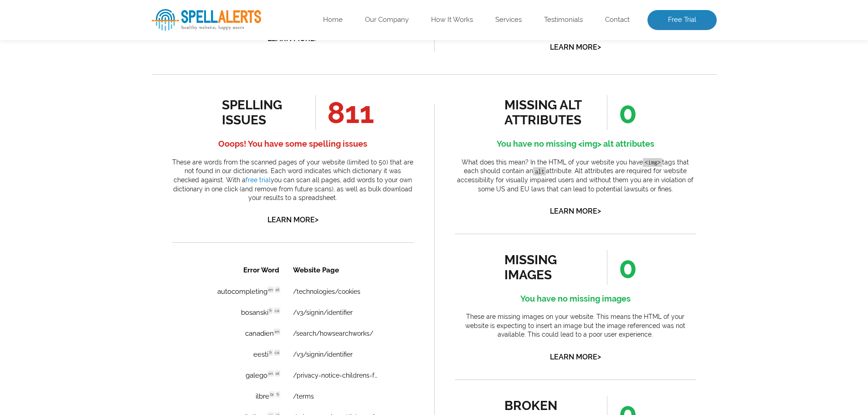  Describe the element at coordinates (131, 137) in the screenshot. I see `a: /terms` at that location.